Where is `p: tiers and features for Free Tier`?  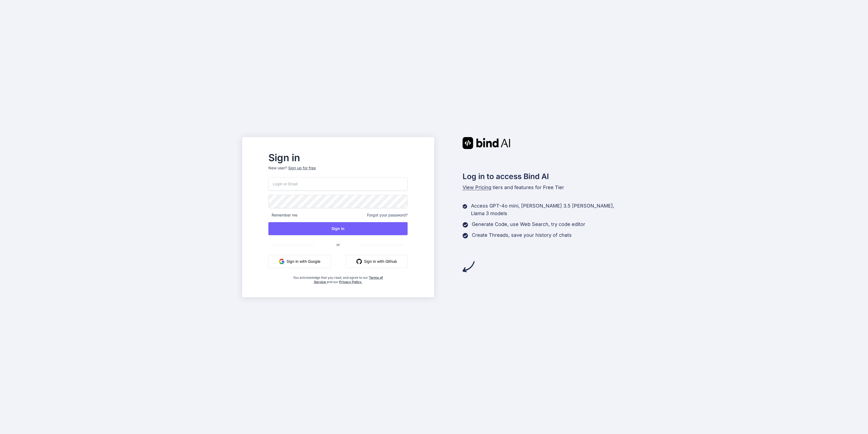
p: tiers and features for Free Tier is located at coordinates (544, 187).